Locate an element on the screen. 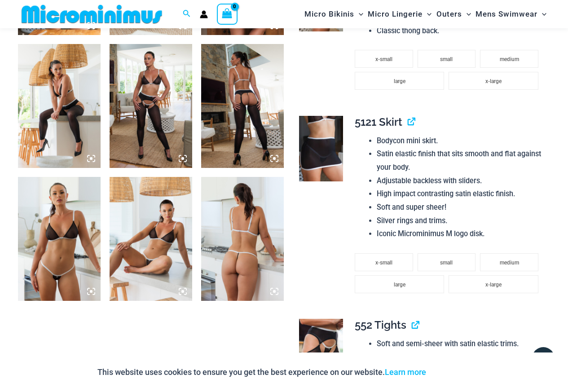 This screenshot has width=568, height=392. nav: Site Navigation is located at coordinates (425, 14).